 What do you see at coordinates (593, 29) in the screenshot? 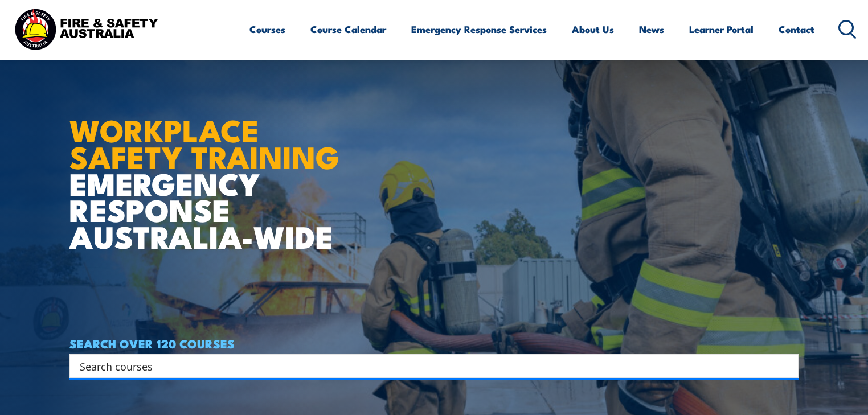
I see `a: About Us` at bounding box center [593, 29].